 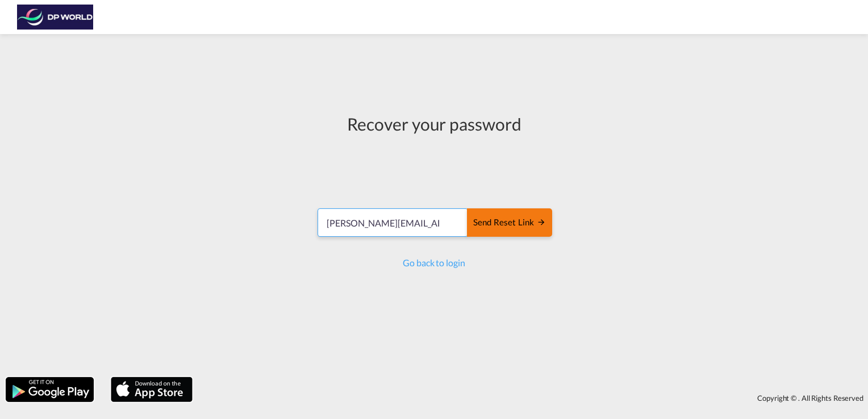 I want to click on md-icon: icon-arrow-right, so click(x=542, y=222).